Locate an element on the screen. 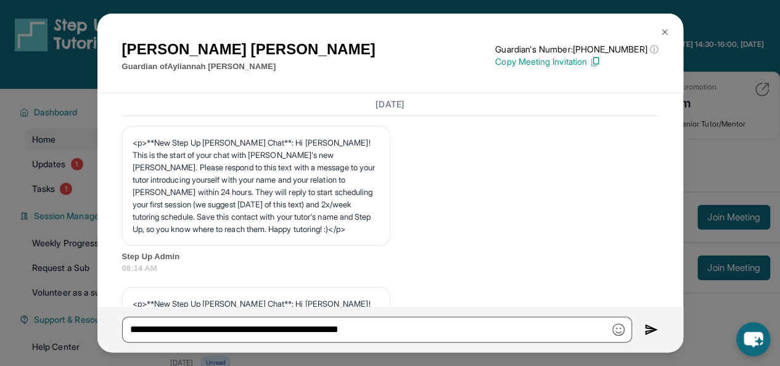  span: ⓘ is located at coordinates (653, 49).